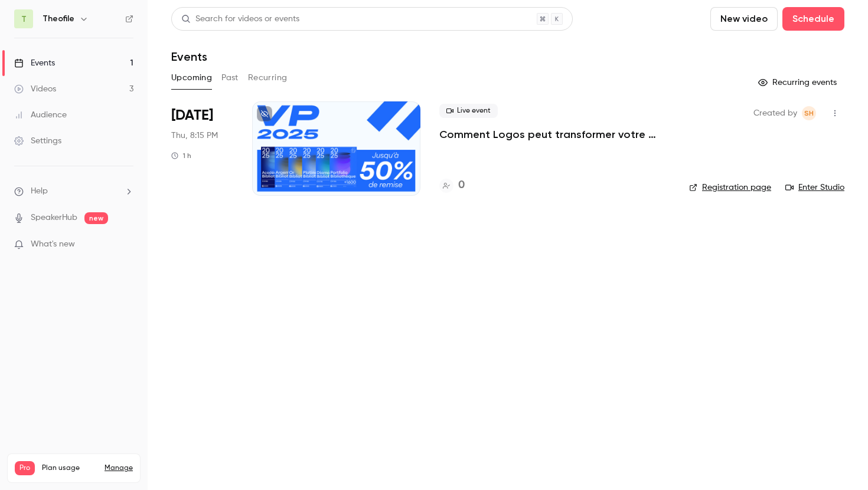 Image resolution: width=868 pixels, height=490 pixels. Describe the element at coordinates (70, 468) in the screenshot. I see `span: Plan usage` at that location.